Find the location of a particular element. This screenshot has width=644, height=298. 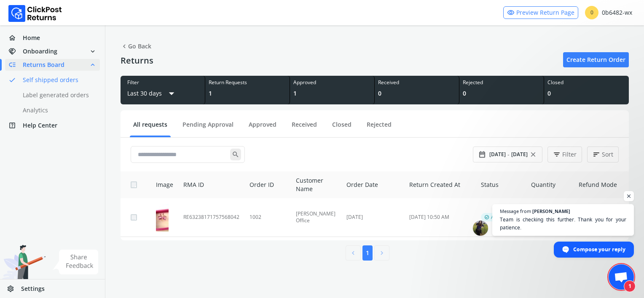

span: search is located at coordinates (236, 154).